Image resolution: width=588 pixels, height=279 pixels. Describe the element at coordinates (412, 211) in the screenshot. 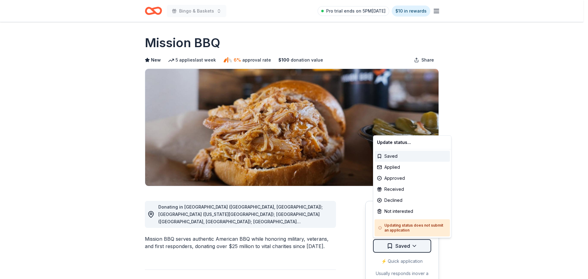

I see `div: Not interested` at that location.